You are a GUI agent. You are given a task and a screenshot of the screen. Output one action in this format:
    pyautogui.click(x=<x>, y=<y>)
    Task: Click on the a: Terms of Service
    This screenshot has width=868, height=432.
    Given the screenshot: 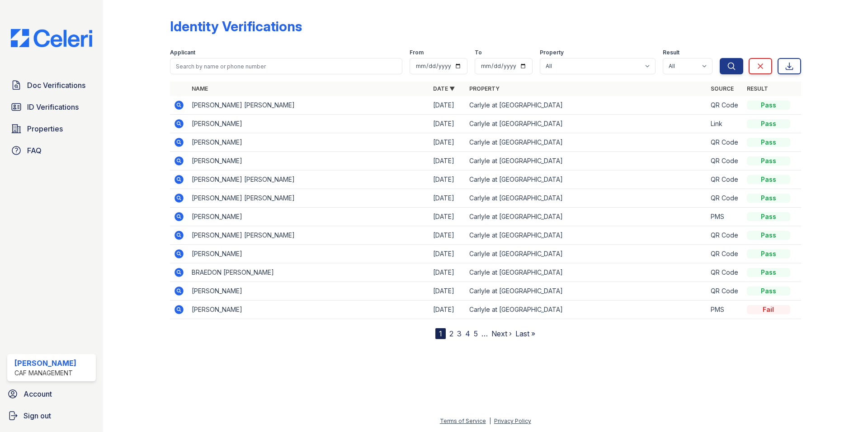 What is the action you would take?
    pyautogui.click(x=463, y=420)
    